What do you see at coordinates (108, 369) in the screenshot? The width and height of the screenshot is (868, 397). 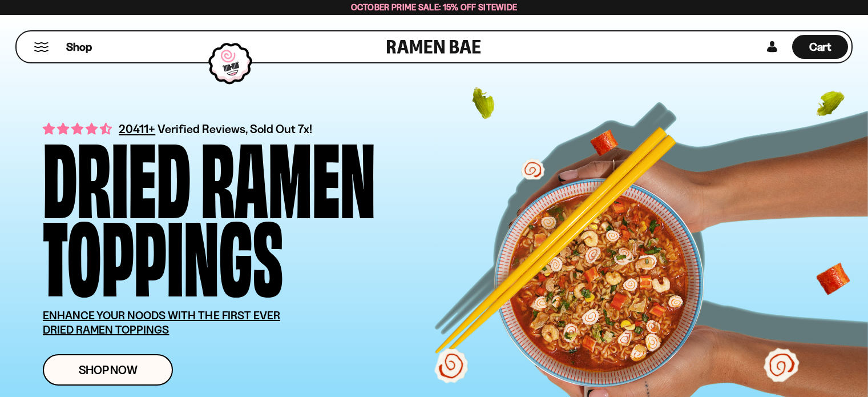 I see `a: Shop Now` at bounding box center [108, 369].